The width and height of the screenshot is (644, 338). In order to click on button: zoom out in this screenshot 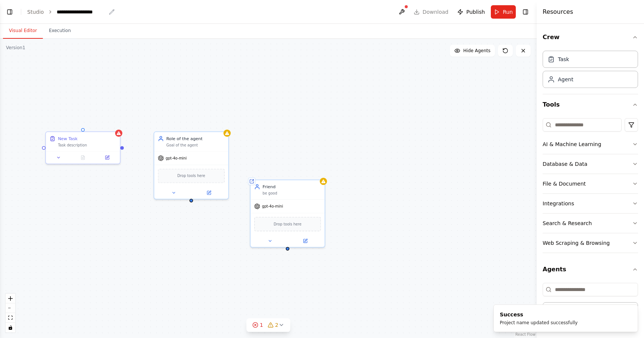, I will do `click(11, 308)`.